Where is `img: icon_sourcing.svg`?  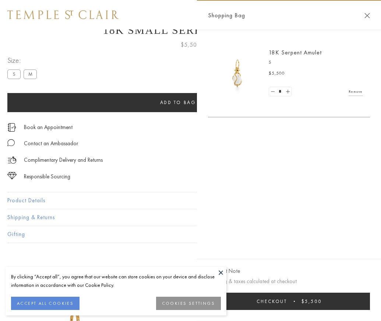 img: icon_sourcing.svg is located at coordinates (12, 176).